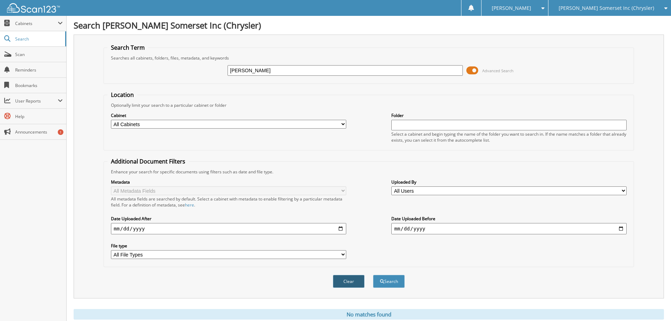 This screenshot has height=321, width=671. I want to click on legend: Location, so click(122, 95).